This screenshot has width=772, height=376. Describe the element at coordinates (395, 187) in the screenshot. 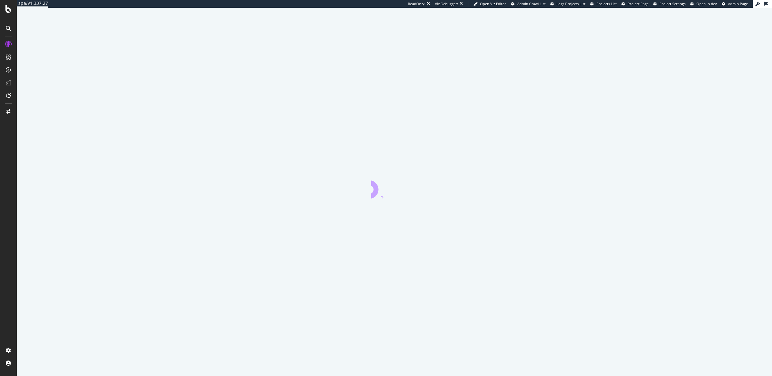

I see `div: animation` at that location.